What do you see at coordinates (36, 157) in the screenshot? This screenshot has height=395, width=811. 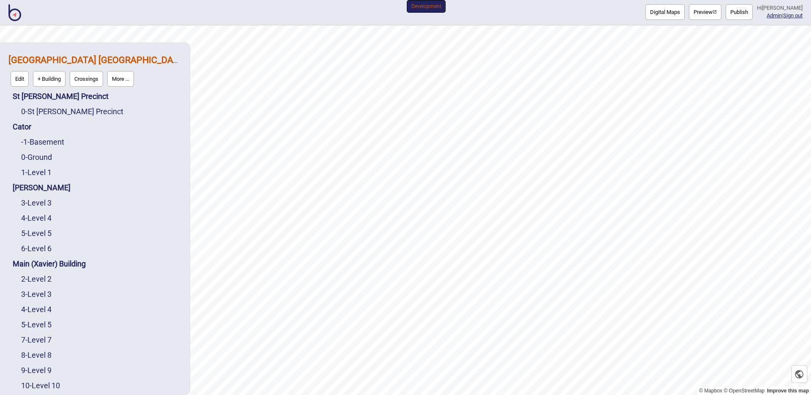 I see `a: 0-Ground` at bounding box center [36, 157].